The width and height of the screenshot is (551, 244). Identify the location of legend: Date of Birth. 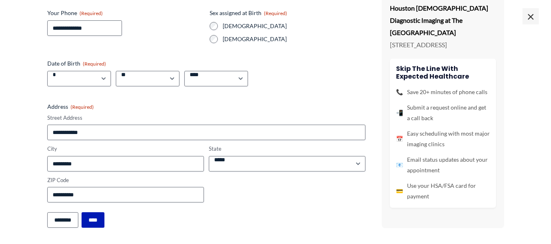
(77, 64).